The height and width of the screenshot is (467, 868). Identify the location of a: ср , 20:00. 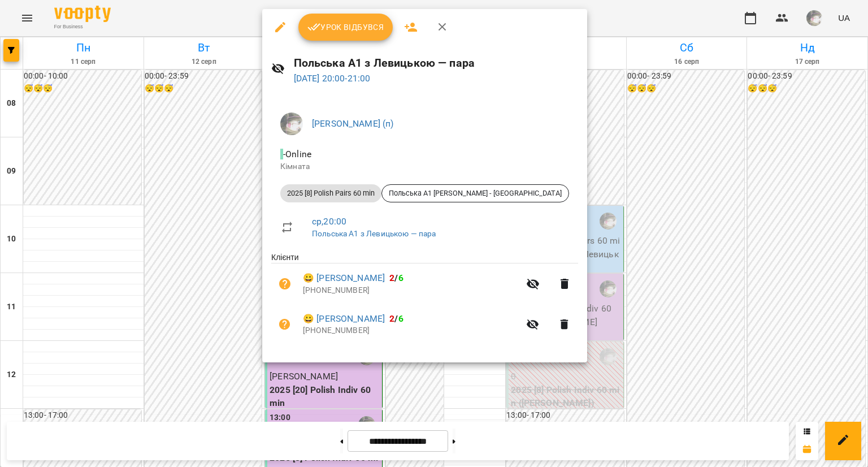
(329, 221).